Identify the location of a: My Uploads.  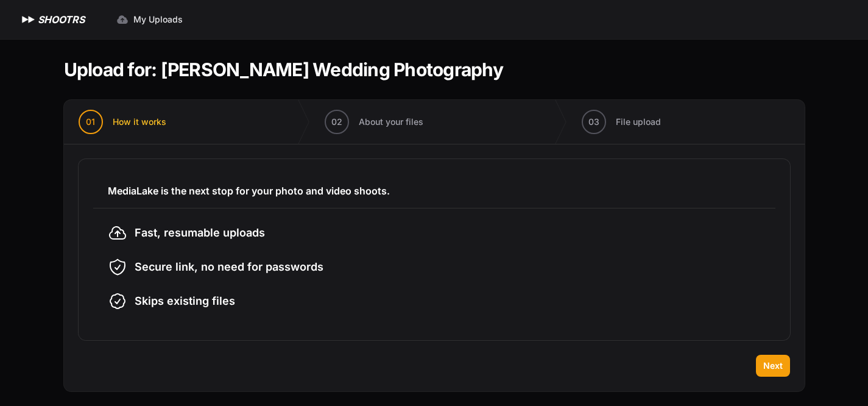
(149, 20).